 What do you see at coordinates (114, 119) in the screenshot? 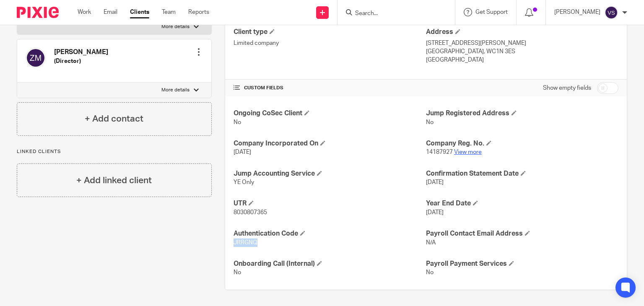
I see `h4: + Add contact` at bounding box center [114, 119].